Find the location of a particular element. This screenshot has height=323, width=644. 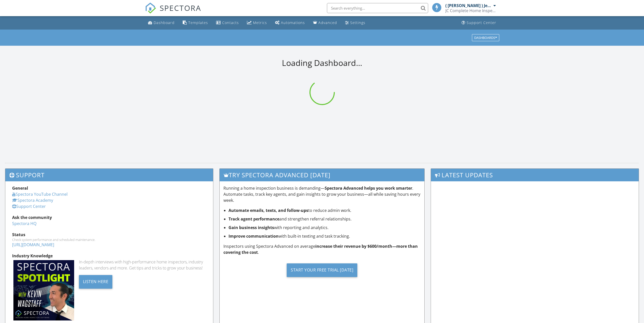

p: Inspectors using Spectora Advanced on average . is located at coordinates (322, 249).